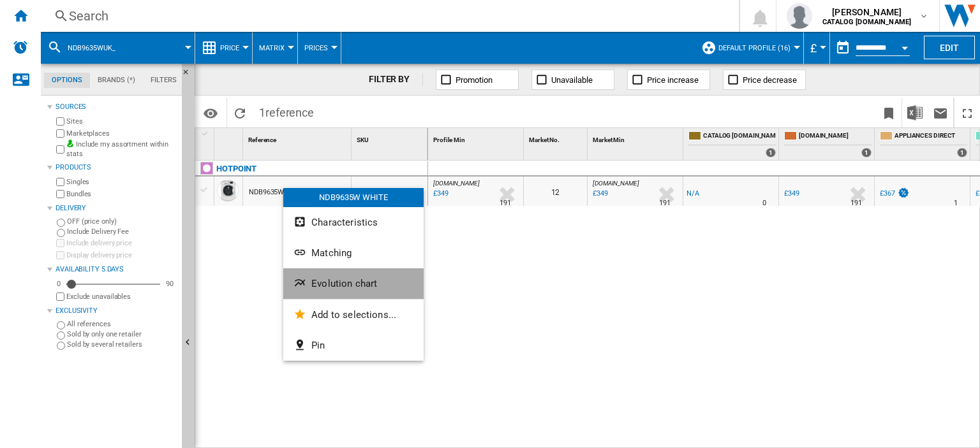 The width and height of the screenshot is (980, 448). I want to click on span: Evolution chart, so click(344, 284).